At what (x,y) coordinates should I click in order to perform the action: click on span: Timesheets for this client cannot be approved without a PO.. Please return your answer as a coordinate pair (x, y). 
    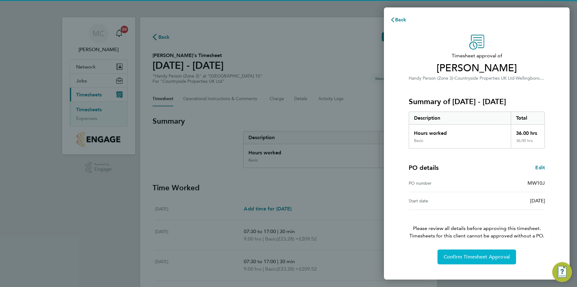
    Looking at the image, I should click on (477, 236).